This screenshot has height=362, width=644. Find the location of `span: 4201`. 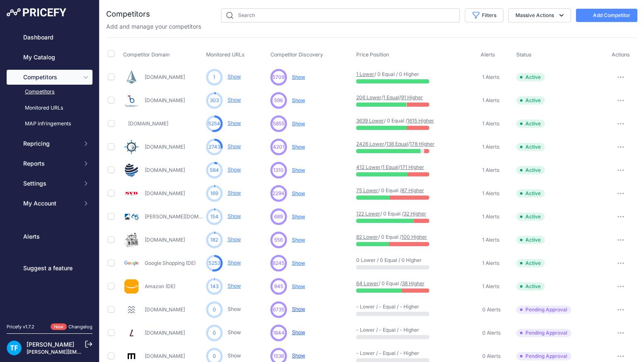

span: 4201 is located at coordinates (279, 147).